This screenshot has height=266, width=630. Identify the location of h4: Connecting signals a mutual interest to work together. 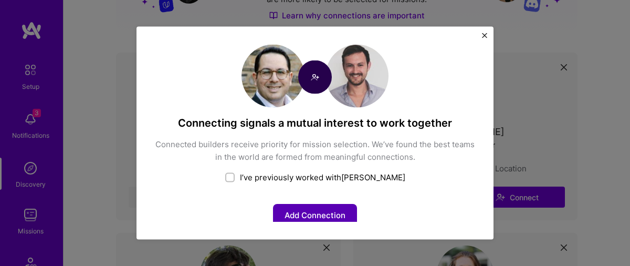
(315, 123).